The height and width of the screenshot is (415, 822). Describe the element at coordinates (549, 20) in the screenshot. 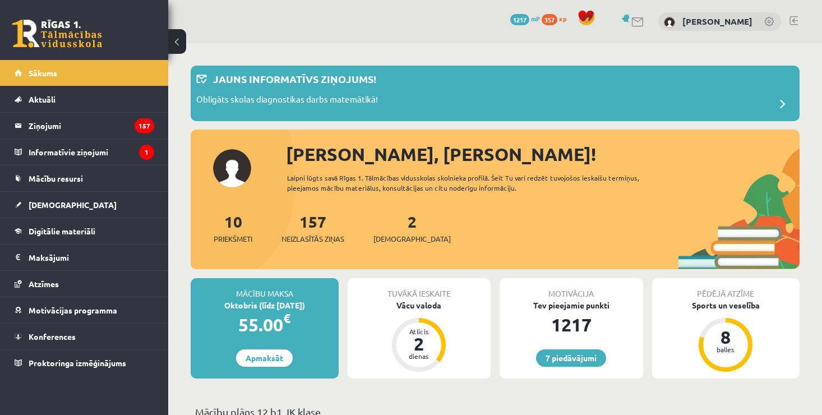

I see `span: 357` at that location.